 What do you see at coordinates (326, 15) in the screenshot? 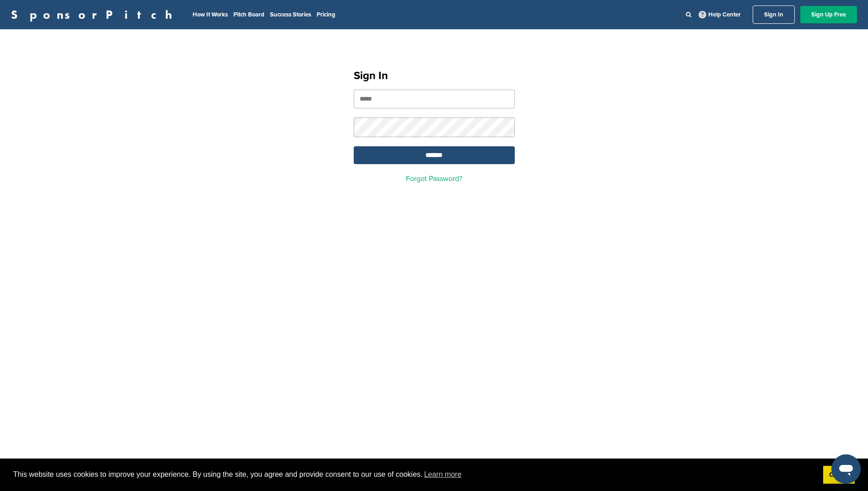
I see `a: Pricing` at bounding box center [326, 15].